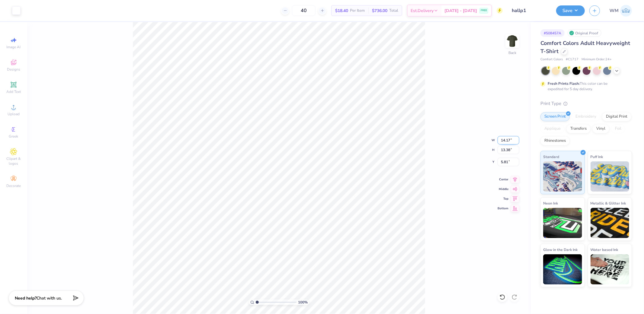 The height and width of the screenshot is (314, 644). What do you see at coordinates (585, 87) in the screenshot?
I see `div: This color can be expedited for 5 day delivery.` at bounding box center [585, 87].